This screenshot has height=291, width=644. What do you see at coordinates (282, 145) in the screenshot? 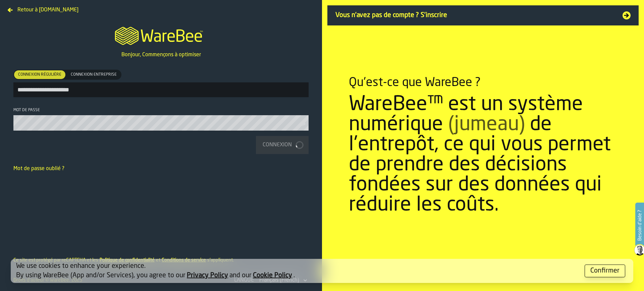
I see `button: button-Connexion` at bounding box center [282, 145].